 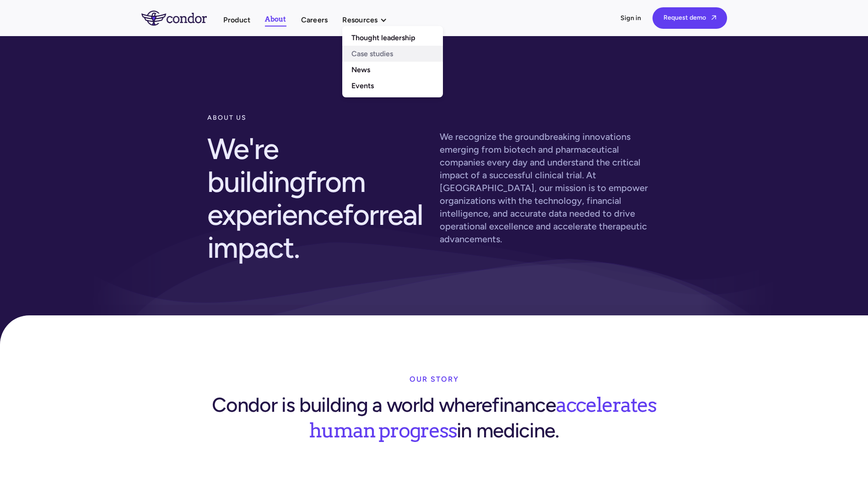 What do you see at coordinates (434, 379) in the screenshot?
I see `div: our story` at bounding box center [434, 379].